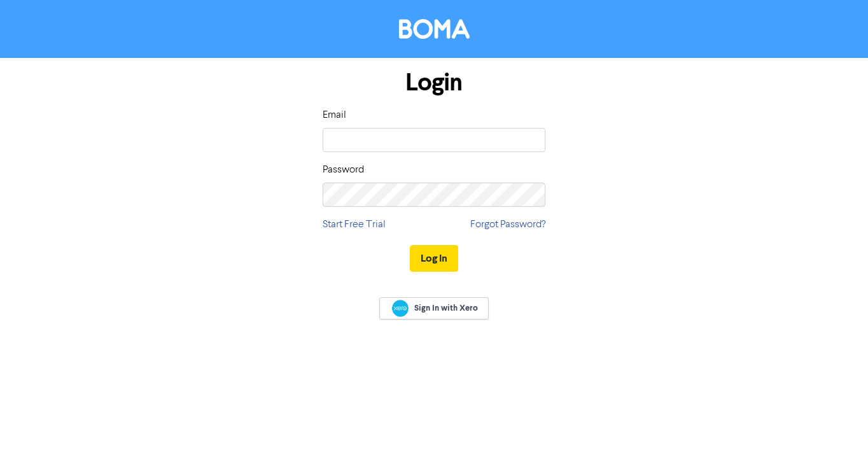 This screenshot has height=450, width=868. Describe the element at coordinates (400, 308) in the screenshot. I see `img: Xero logo` at that location.